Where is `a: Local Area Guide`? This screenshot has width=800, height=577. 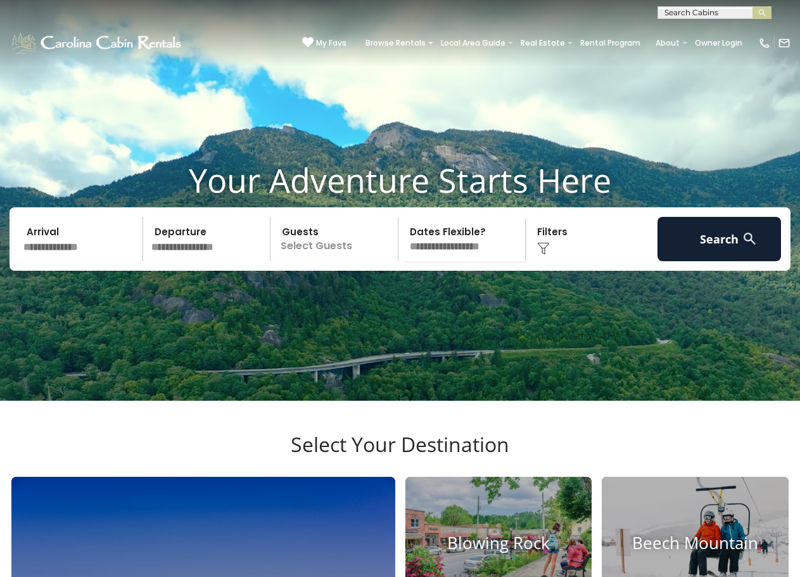 a: Local Area Guide is located at coordinates (473, 43).